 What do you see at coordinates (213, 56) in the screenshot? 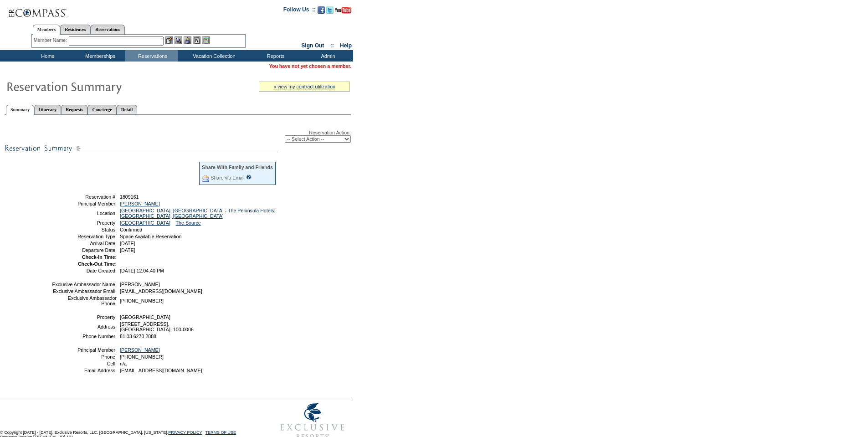
I see `td: Vacation Collection` at bounding box center [213, 56].